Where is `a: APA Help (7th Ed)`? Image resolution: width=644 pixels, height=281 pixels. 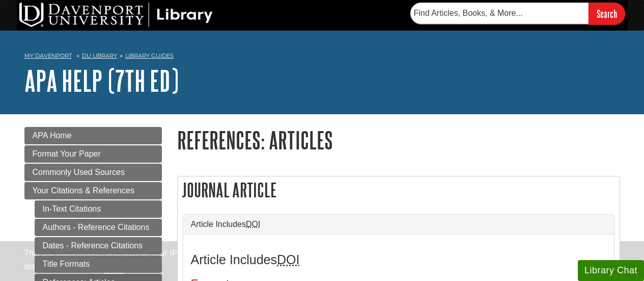
a: APA Help (7th Ed) is located at coordinates (102, 81).